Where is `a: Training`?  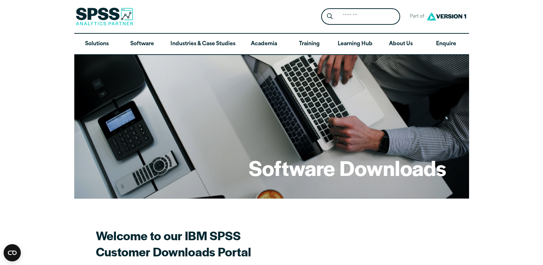
a: Training is located at coordinates (309, 44).